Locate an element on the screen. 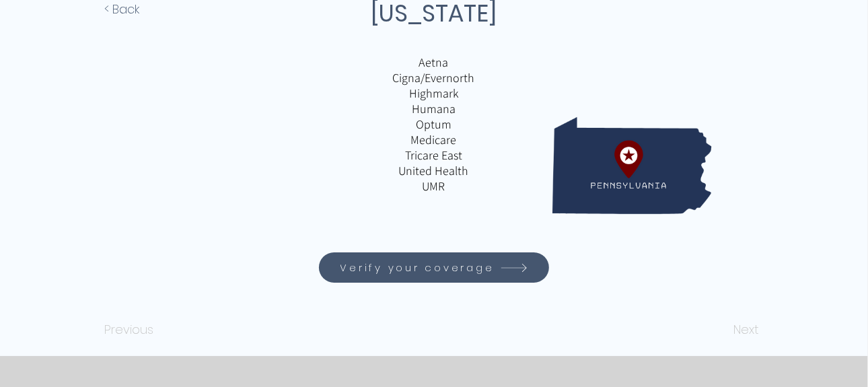 This screenshot has width=868, height=387. img: California is located at coordinates (632, 166).